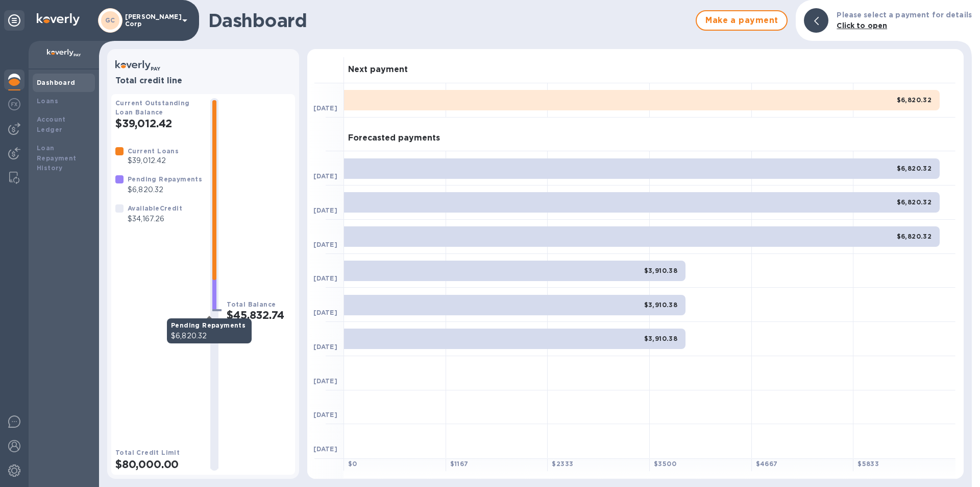 The width and height of the screenshot is (980, 487). I want to click on b: Account Ledger, so click(51, 124).